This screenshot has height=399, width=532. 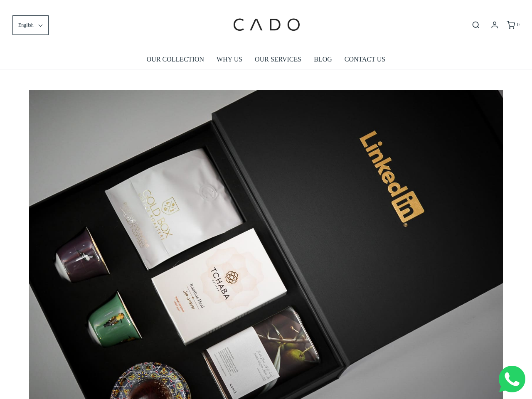 I want to click on span: Company name, so click(x=257, y=38).